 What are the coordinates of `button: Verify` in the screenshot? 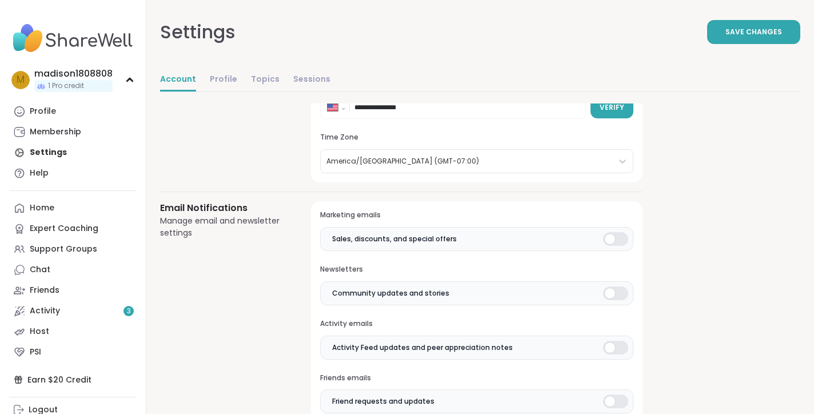 It's located at (612, 108).